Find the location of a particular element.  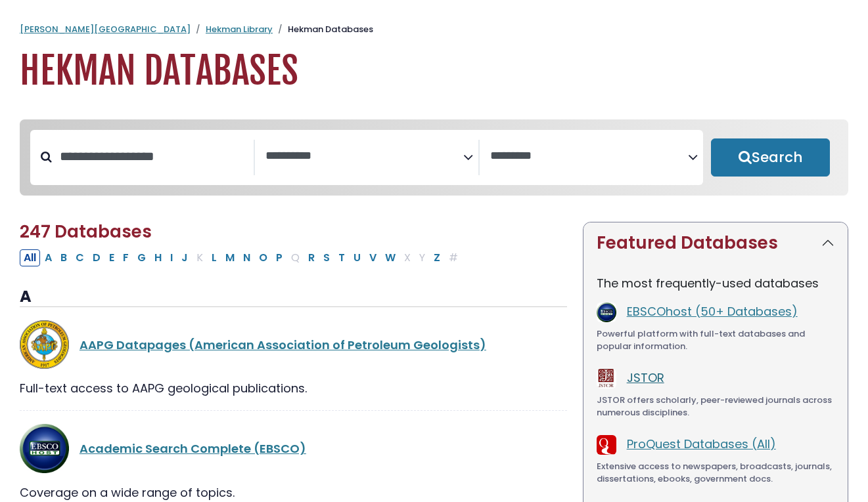

button: Filter Results N is located at coordinates (246, 258).